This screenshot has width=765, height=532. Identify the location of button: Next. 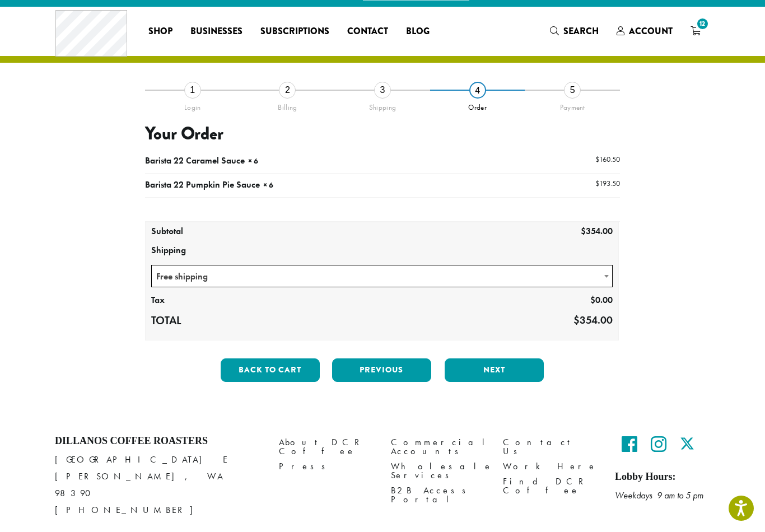
(494, 370).